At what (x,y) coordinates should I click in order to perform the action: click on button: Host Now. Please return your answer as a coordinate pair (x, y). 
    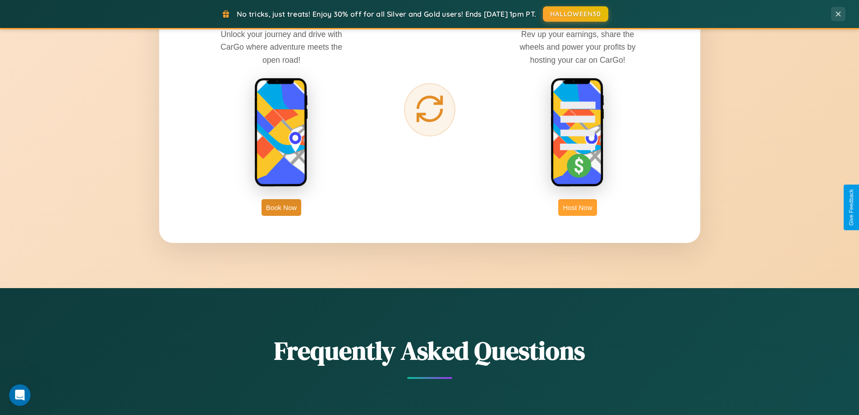
    Looking at the image, I should click on (578, 207).